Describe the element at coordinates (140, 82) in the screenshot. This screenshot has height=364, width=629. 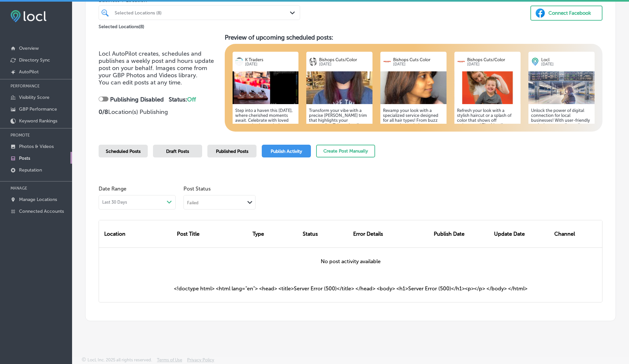
I see `span: You can edit posts at any time.` at that location.